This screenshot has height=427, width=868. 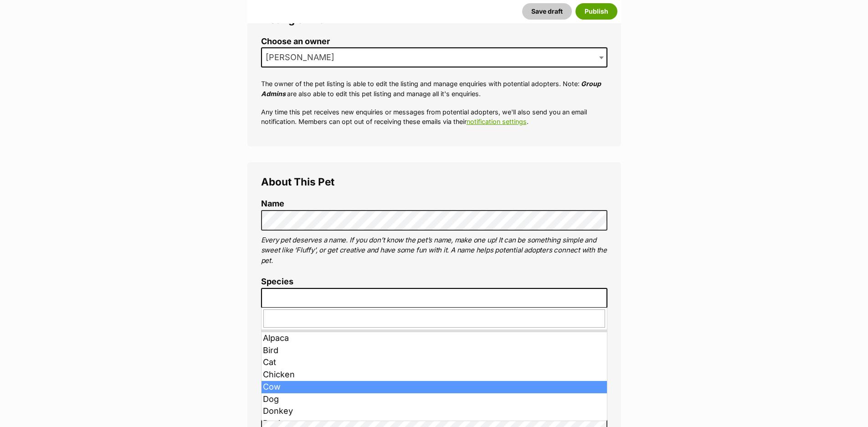 What do you see at coordinates (547, 11) in the screenshot?
I see `button: Save draft` at bounding box center [547, 11].